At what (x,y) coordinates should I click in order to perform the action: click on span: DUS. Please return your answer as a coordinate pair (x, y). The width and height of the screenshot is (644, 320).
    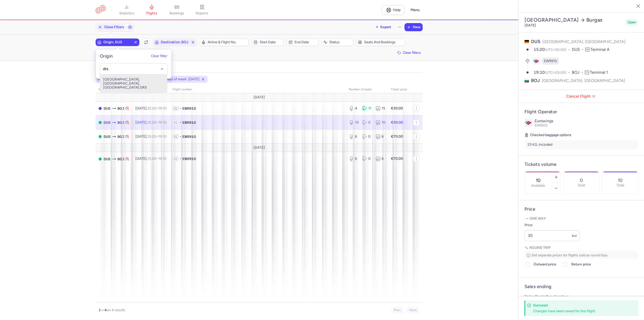
    Looking at the image, I should click on (536, 41).